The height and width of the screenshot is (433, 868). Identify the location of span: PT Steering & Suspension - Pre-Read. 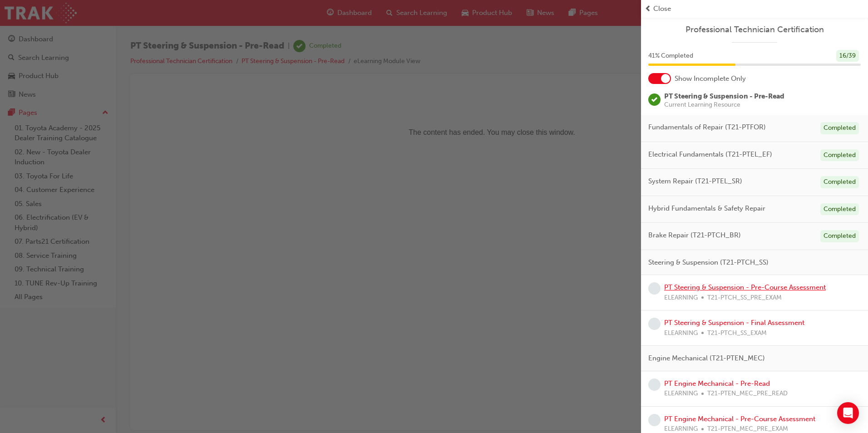
(724, 97).